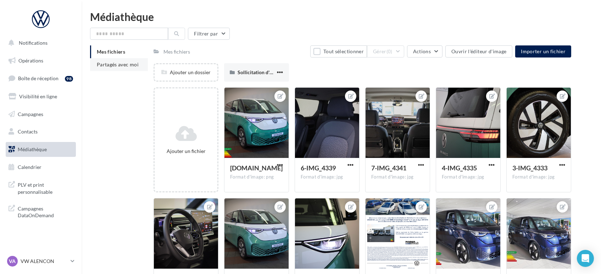  I want to click on button: Filtrer par, so click(209, 34).